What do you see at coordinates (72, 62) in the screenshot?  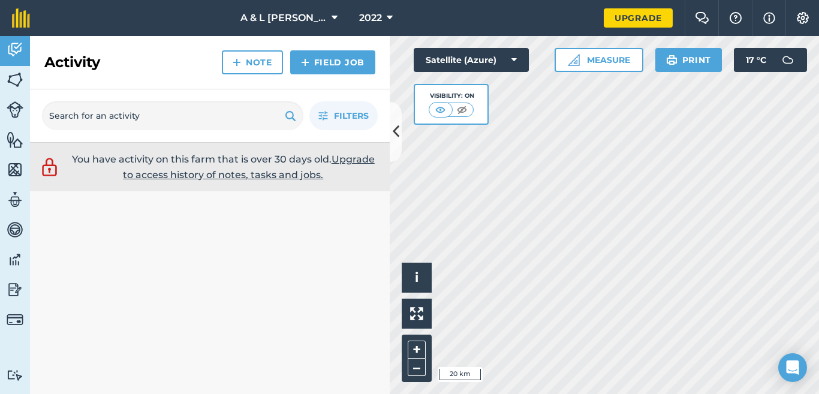 I see `h2: Activity` at bounding box center [72, 62].